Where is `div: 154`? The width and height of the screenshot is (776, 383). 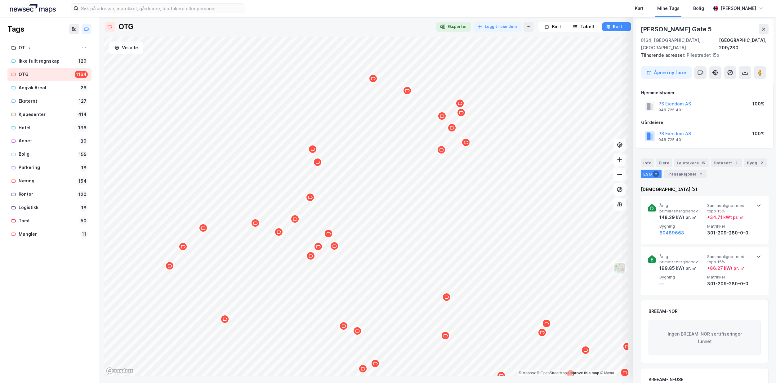
div: 154 is located at coordinates (83, 181).